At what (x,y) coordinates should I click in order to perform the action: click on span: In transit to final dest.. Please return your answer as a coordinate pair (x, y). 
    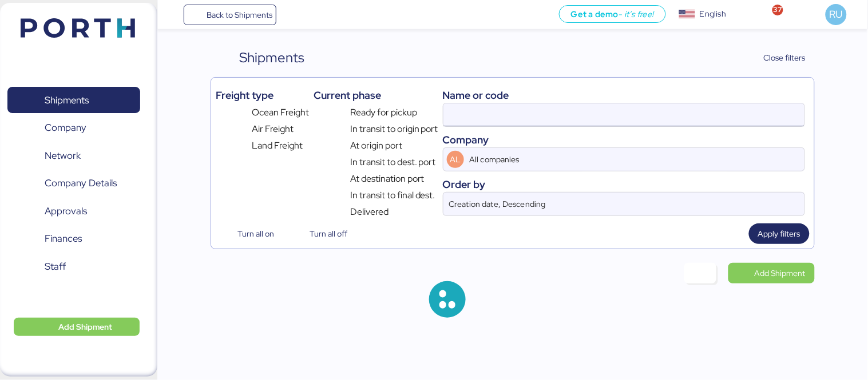
    Looking at the image, I should click on (393, 195).